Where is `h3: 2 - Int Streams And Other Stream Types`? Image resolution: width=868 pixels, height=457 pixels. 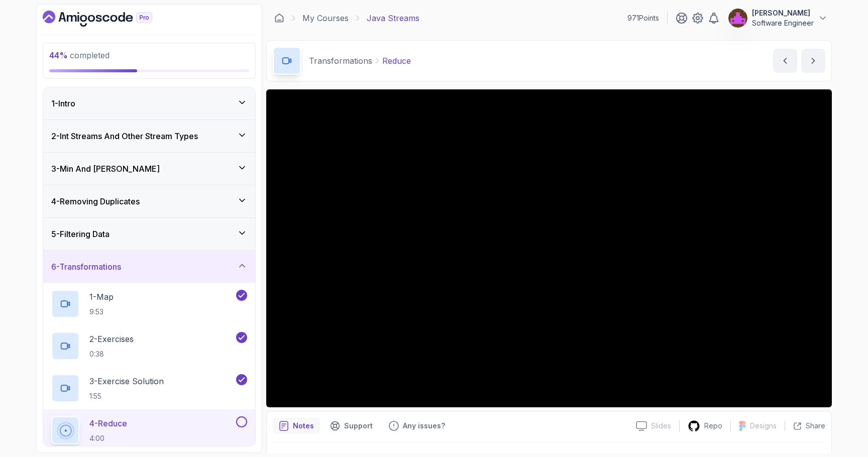
h3: 2 - Int Streams And Other Stream Types is located at coordinates (125, 136).